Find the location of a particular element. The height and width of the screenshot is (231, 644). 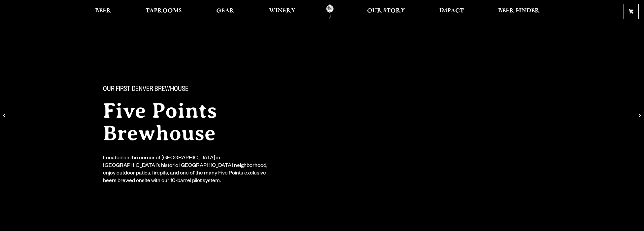

a: Odell Home is located at coordinates (330, 12).